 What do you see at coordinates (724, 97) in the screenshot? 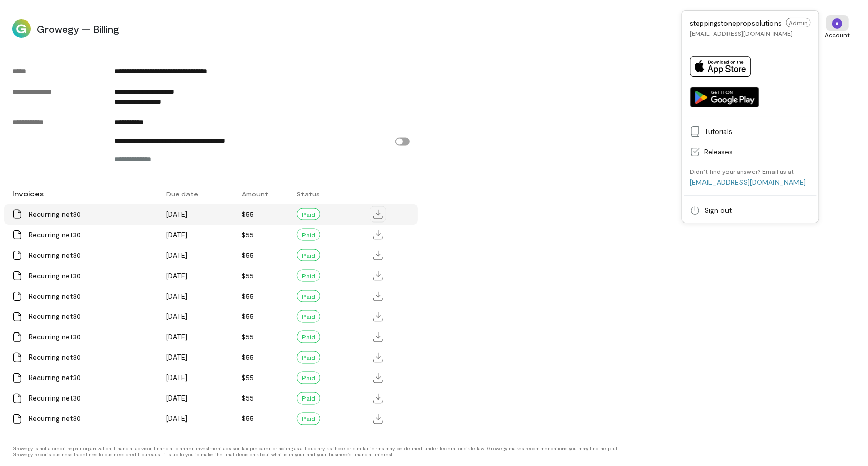
I see `img: Get it on Google Play` at bounding box center [724, 97].